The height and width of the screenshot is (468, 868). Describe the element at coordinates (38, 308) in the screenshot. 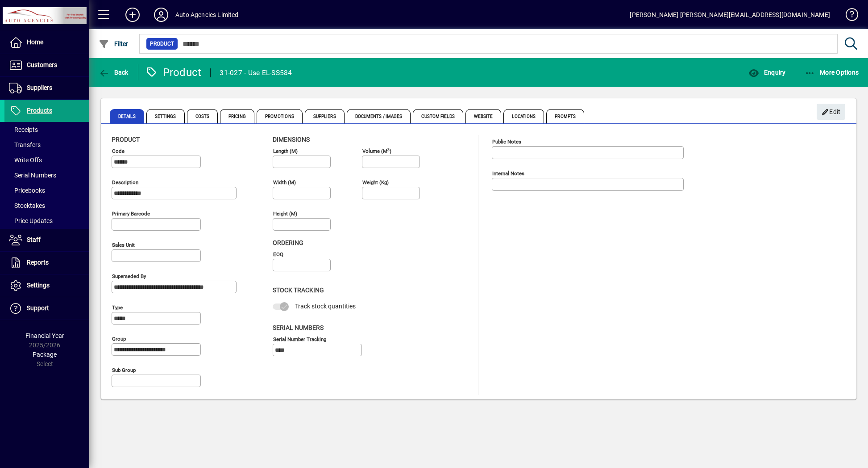

I see `span: Support` at that location.